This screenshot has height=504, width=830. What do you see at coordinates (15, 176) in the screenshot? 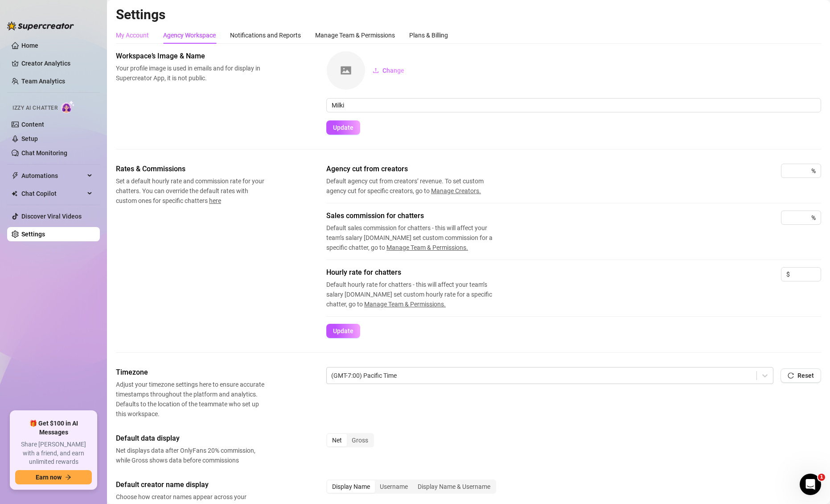
I see `span: thunderbolt` at bounding box center [15, 176].